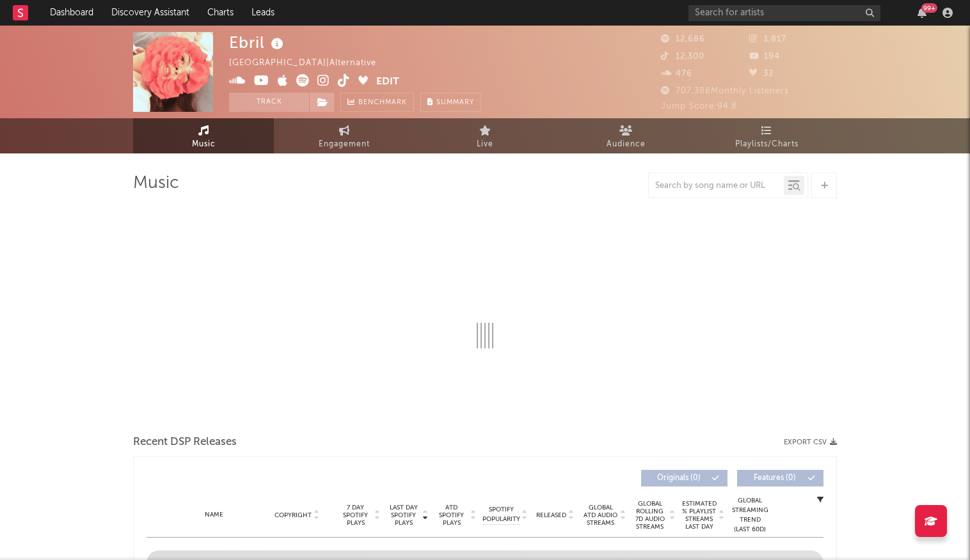 The width and height of the screenshot is (970, 560). What do you see at coordinates (450, 102) in the screenshot?
I see `button: Summary` at bounding box center [450, 102].